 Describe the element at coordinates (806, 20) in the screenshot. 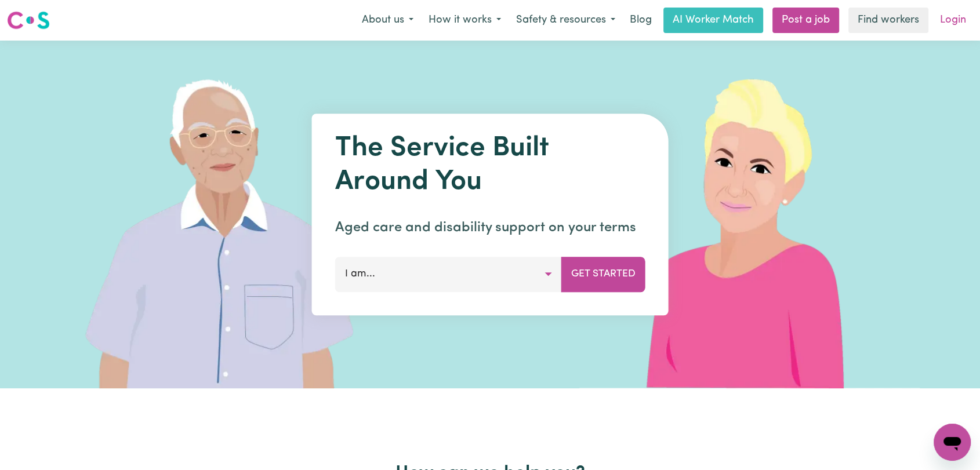

I see `a: Post a job` at that location.